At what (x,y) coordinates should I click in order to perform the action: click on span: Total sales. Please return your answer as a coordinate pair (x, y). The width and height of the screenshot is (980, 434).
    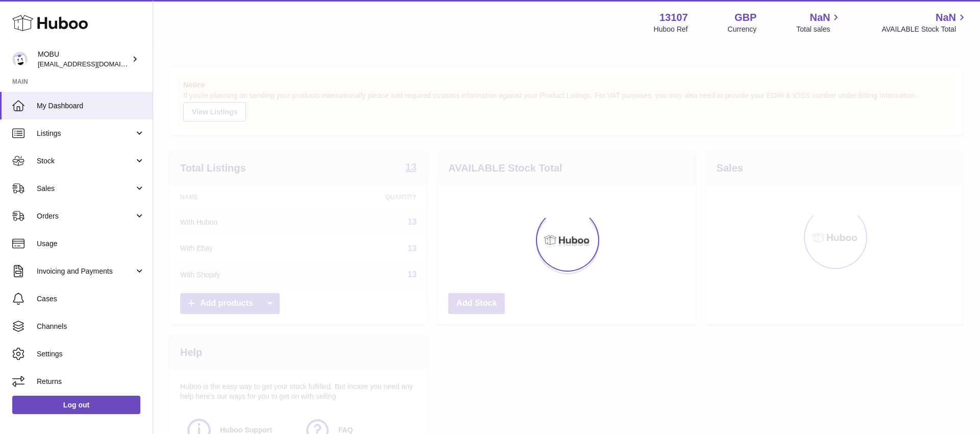
    Looking at the image, I should click on (819, 29).